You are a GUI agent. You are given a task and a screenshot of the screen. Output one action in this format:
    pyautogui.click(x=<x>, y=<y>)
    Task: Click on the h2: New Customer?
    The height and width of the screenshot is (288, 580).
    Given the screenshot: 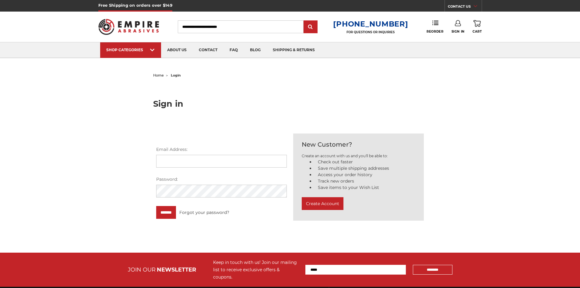 What is the action you would take?
    pyautogui.click(x=358, y=144)
    